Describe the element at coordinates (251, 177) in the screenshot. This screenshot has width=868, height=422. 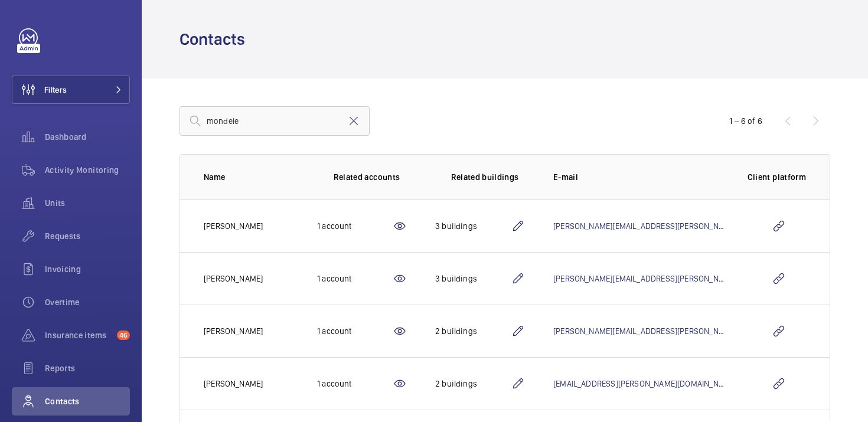
I see `p: Name` at that location.